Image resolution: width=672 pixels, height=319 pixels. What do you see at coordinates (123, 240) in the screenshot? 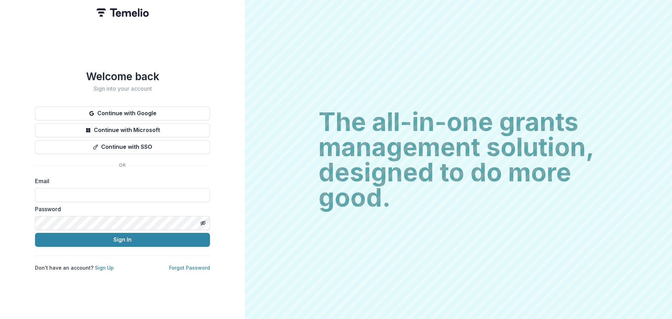
I see `button: Sign In` at bounding box center [123, 240].